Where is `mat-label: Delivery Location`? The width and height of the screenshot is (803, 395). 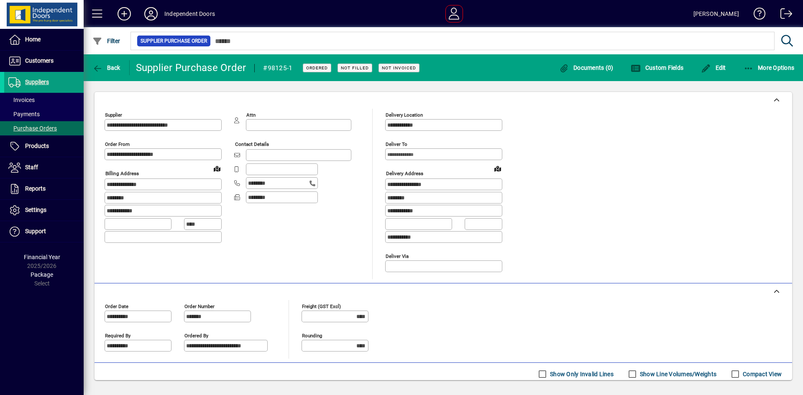
mat-label: Delivery Location is located at coordinates (404, 115).